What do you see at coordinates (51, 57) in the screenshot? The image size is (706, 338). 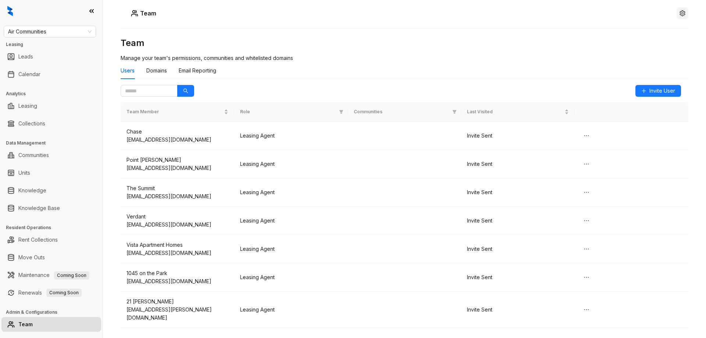 I see `li: Leads` at bounding box center [51, 57].